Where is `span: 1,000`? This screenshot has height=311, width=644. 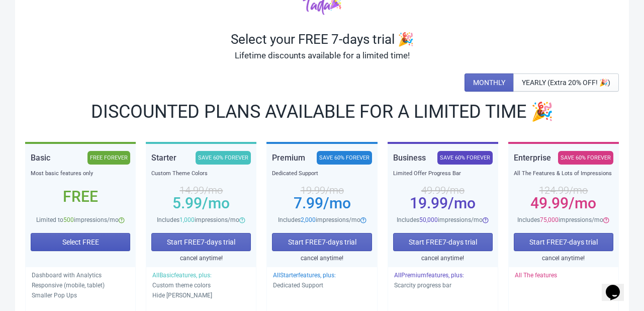 span: 1,000 is located at coordinates (187, 220).